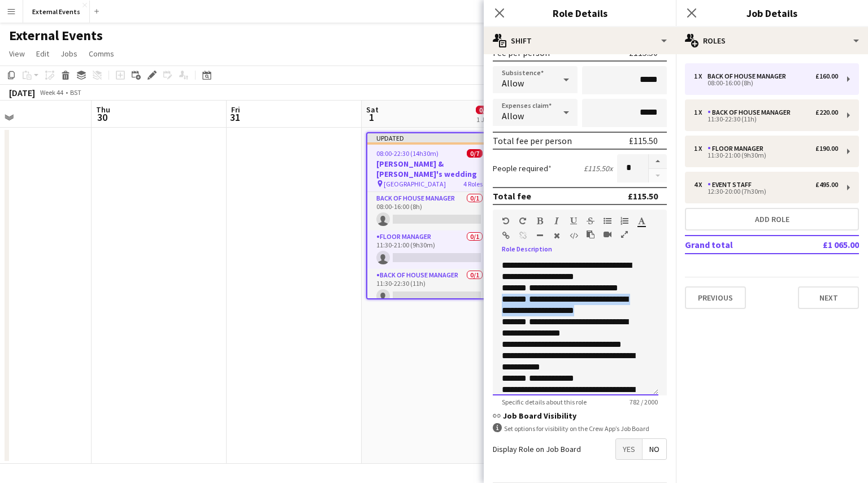 The image size is (868, 483). What do you see at coordinates (101, 54) in the screenshot?
I see `a: Comms` at bounding box center [101, 54].